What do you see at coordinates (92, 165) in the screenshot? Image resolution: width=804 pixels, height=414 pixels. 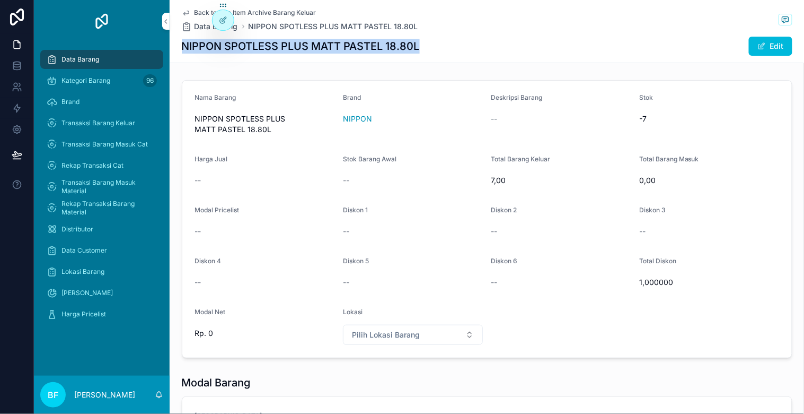 I see `span: Rekap Transaksi Cat` at bounding box center [92, 165].